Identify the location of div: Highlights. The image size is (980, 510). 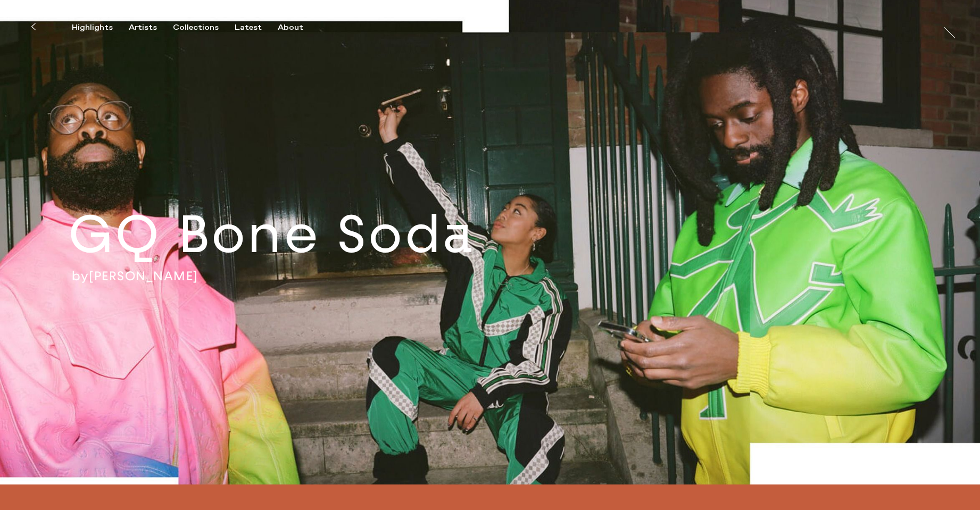
(92, 28).